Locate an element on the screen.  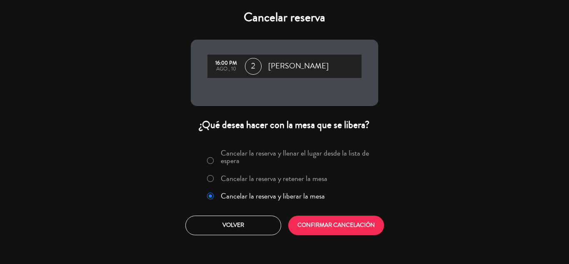
div: ago., 10 is located at coordinates (226, 69).